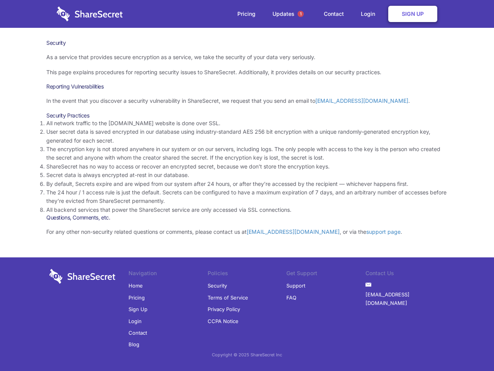 The height and width of the screenshot is (371, 494). Describe the element at coordinates (405, 274) in the screenshot. I see `li: Contact Us` at that location.